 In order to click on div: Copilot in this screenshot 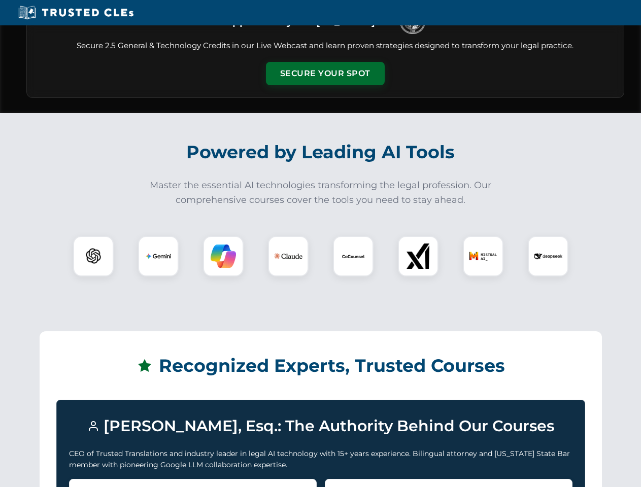, I will do `click(223, 256)`.